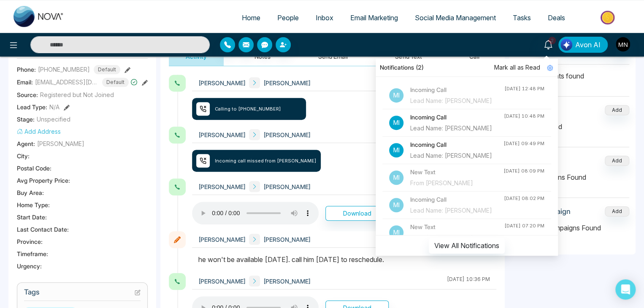  Describe the element at coordinates (522, 17) in the screenshot. I see `a: Tasks` at that location.